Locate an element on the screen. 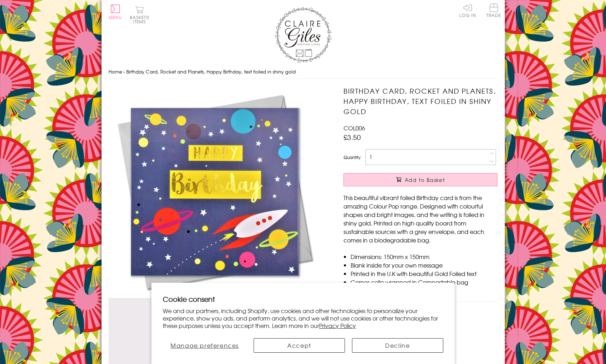 The image size is (606, 364). button: Basket0 items is located at coordinates (139, 15).